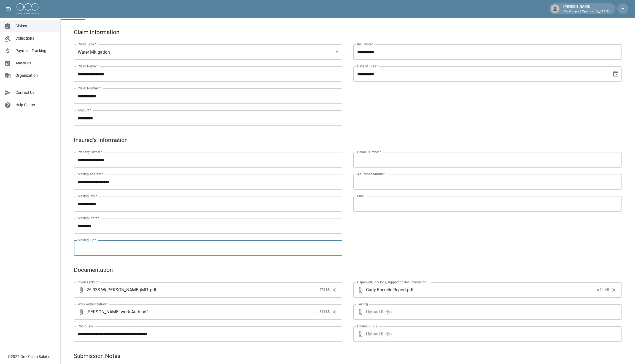 This screenshot has height=364, width=635. Describe the element at coordinates (367, 326) in the screenshot. I see `label: Photos (PDF)` at that location.